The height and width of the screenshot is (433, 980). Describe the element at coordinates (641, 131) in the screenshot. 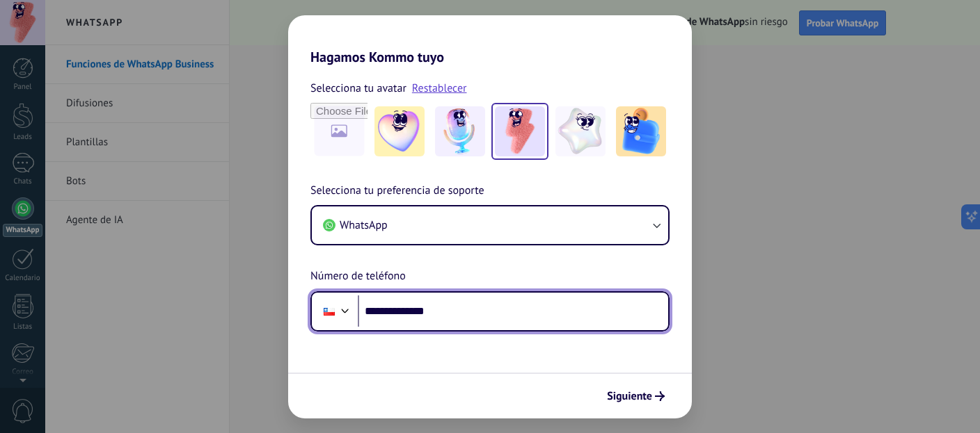

I see `img: -5.jpeg` at that location.